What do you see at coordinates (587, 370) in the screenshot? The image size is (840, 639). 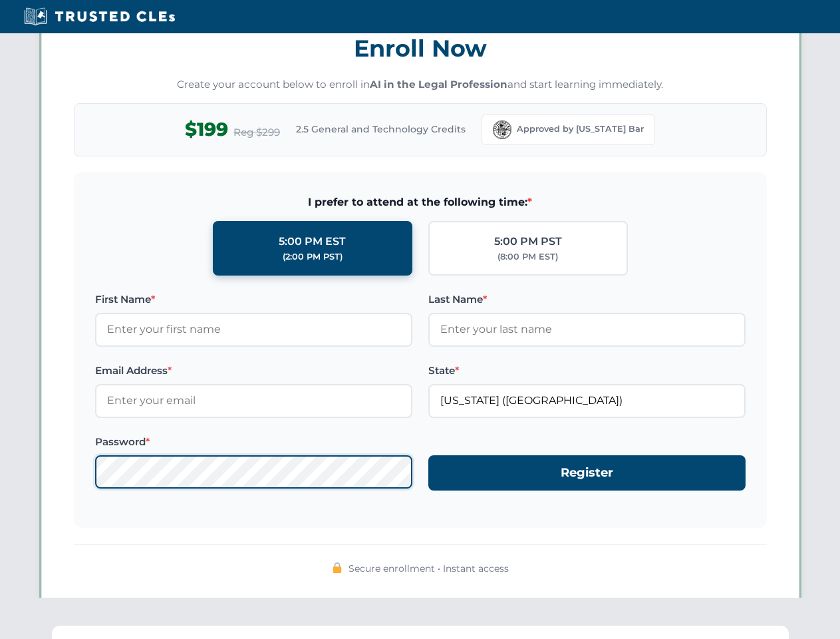 I see `label: State` at bounding box center [587, 370].